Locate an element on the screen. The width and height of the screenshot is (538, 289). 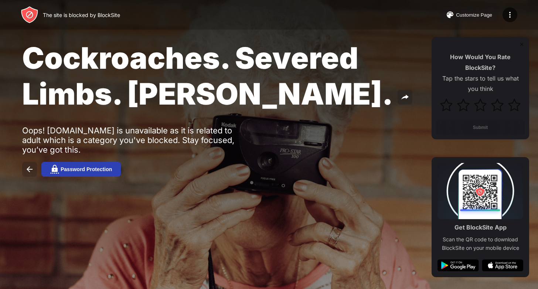
img: header-logo.svg is located at coordinates (30, 15).